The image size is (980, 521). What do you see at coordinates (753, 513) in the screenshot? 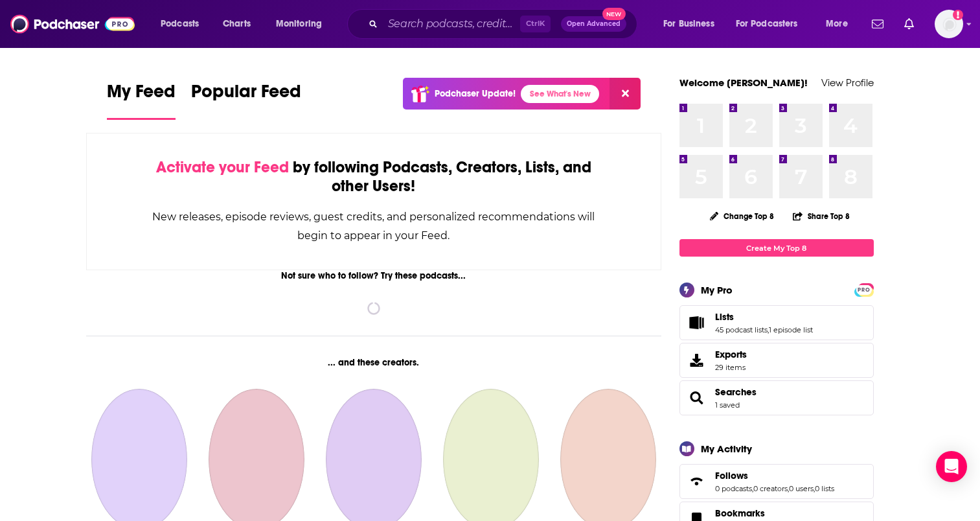
I see `a: Bookmarks` at bounding box center [753, 513].